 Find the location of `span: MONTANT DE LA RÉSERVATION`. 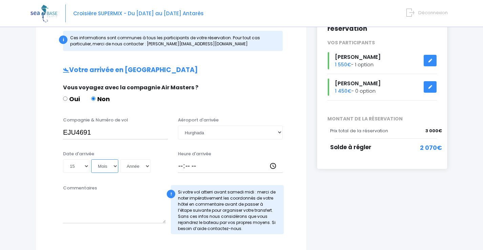

span: MONTANT DE LA RÉSERVATION is located at coordinates (382, 119).